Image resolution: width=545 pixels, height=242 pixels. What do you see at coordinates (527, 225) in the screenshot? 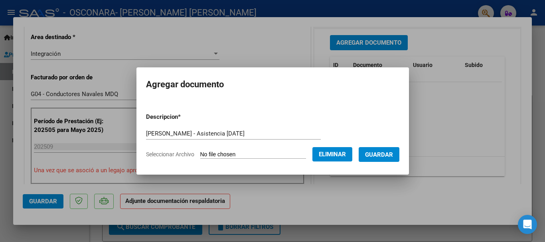
I see `div: Open Intercom Messenger` at bounding box center [527, 225].